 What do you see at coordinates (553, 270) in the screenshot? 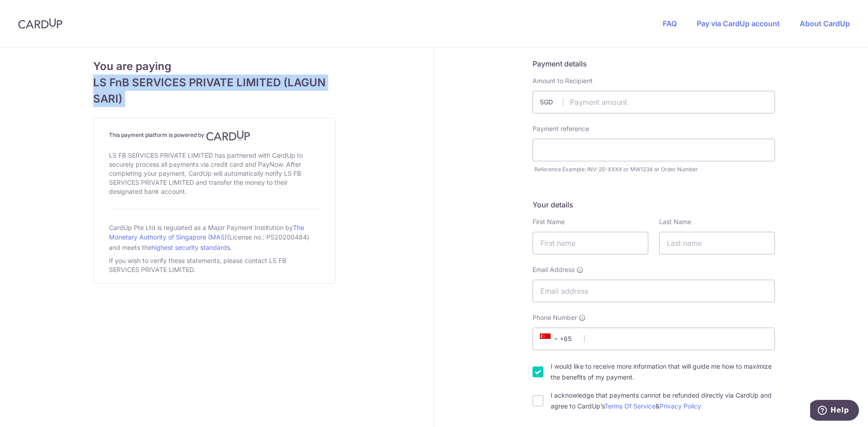
I see `span: Email Address` at bounding box center [553, 270].